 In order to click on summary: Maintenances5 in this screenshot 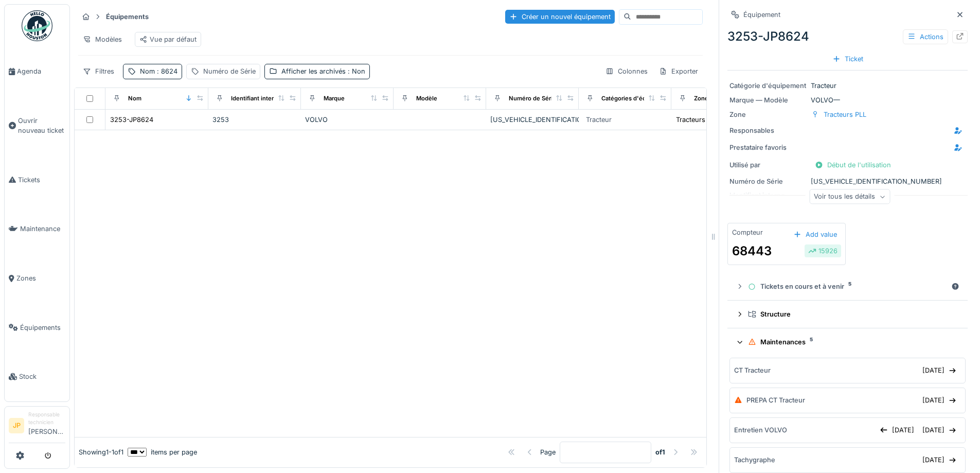, I will do `click(848, 342)`.